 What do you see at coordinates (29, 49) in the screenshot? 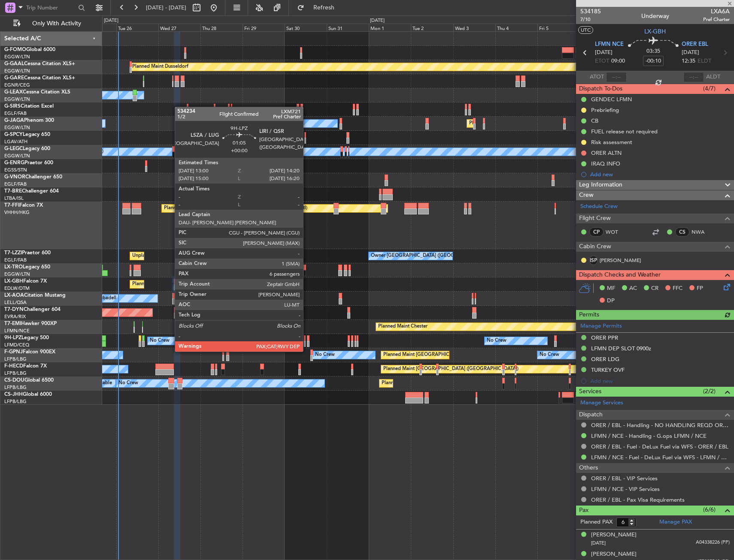
I see `a: G-FOMOGlobal 6000` at bounding box center [29, 49].